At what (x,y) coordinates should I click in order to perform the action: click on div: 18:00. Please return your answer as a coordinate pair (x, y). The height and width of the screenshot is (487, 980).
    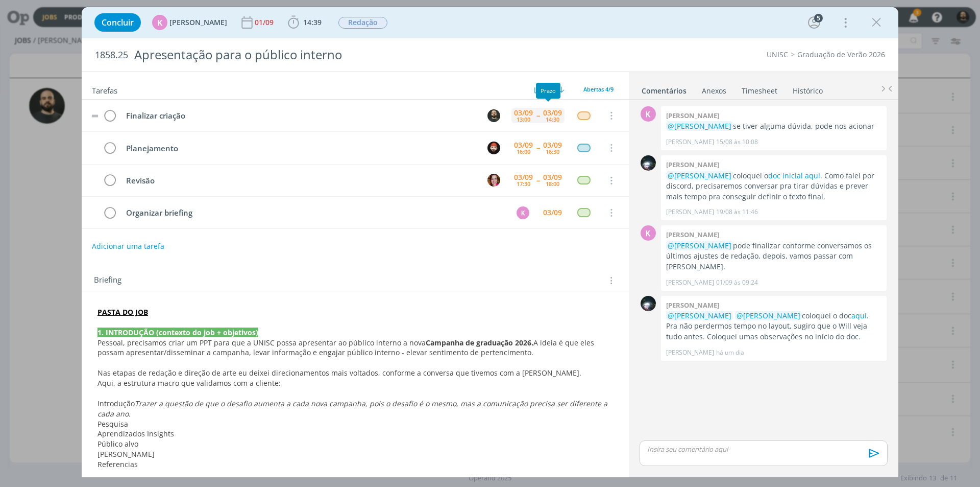
    Looking at the image, I should click on (552, 183).